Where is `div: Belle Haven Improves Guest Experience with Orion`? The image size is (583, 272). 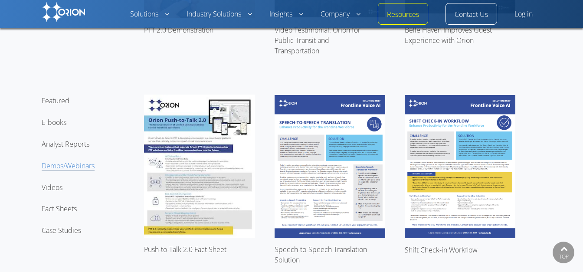 div: Belle Haven Improves Guest Experience with Orion is located at coordinates (451, 59).